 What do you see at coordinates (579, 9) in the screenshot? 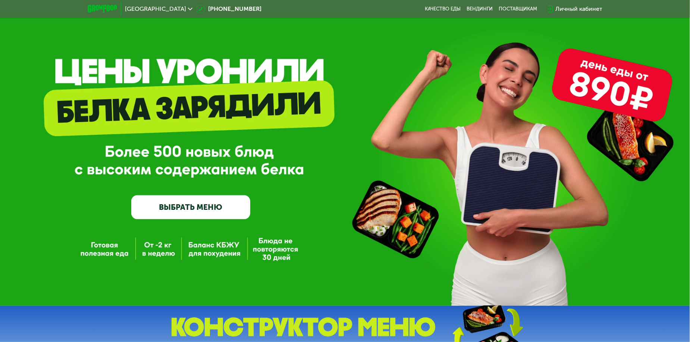
I see `div: Личный кабинет` at bounding box center [579, 9].